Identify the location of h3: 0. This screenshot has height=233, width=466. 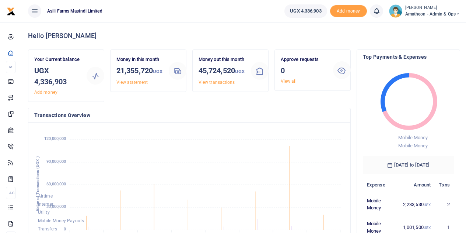
(304, 70).